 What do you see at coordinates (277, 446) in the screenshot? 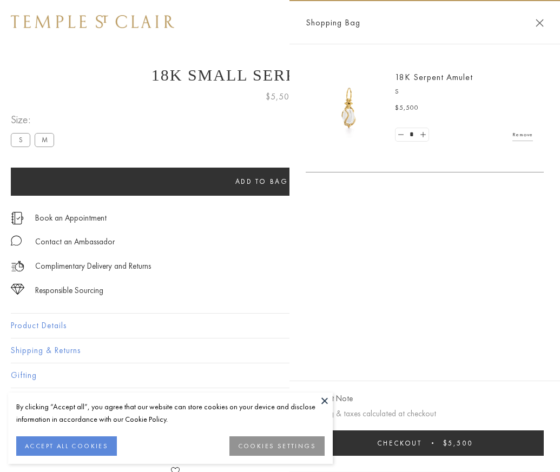
I see `button: COOKIES SETTINGS` at bounding box center [277, 446].